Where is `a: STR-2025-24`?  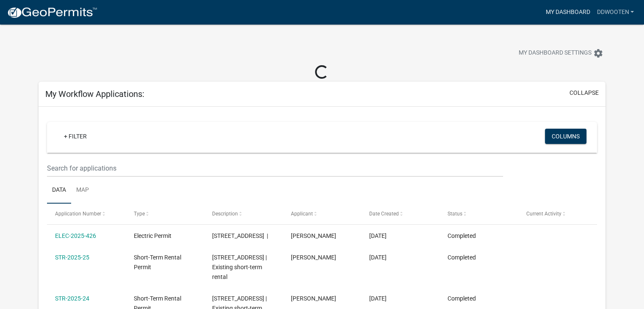
a: STR-2025-24 is located at coordinates (72, 298).